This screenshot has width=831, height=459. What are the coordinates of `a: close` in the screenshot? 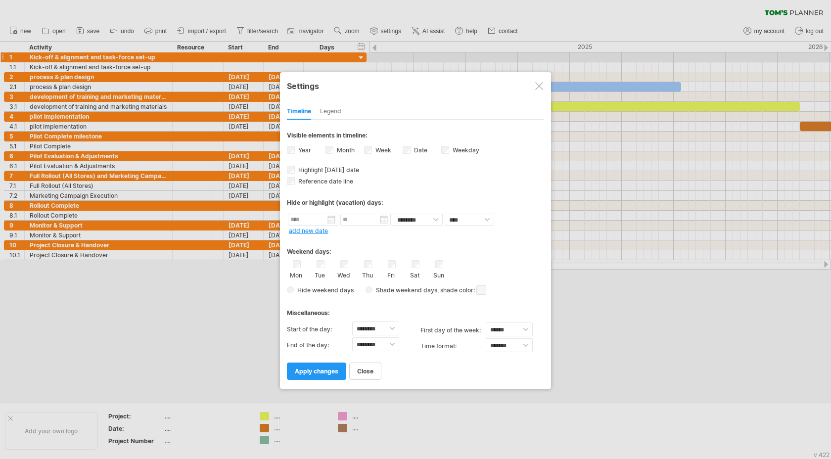 It's located at (365, 371).